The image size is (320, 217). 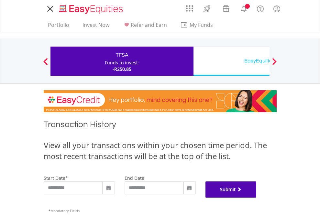 I want to click on label: start date, so click(x=54, y=178).